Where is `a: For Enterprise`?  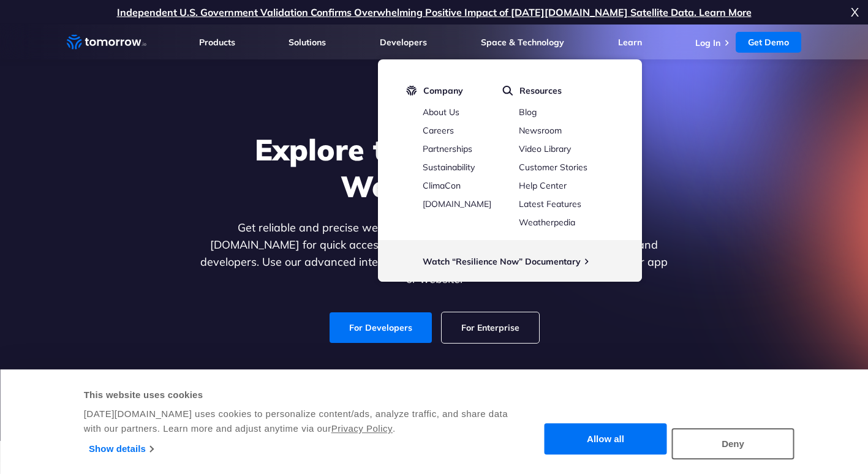 a: For Enterprise is located at coordinates (490, 328).